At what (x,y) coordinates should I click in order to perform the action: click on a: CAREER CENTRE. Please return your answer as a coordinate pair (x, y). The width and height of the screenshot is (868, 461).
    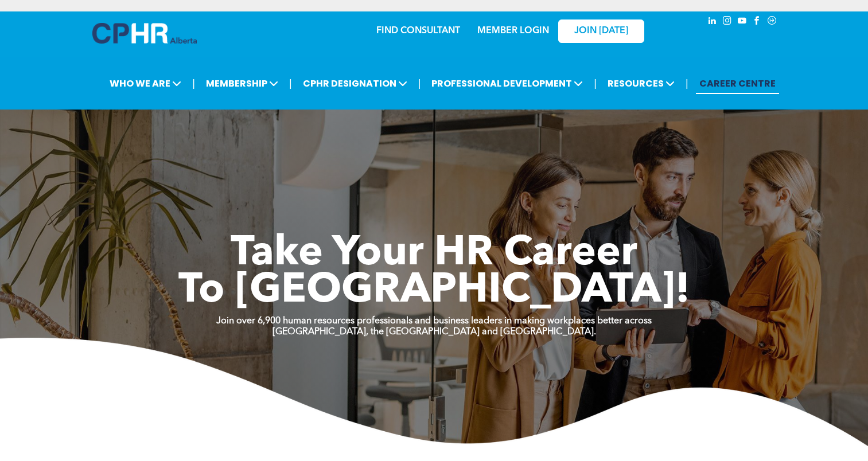
    Looking at the image, I should click on (737, 83).